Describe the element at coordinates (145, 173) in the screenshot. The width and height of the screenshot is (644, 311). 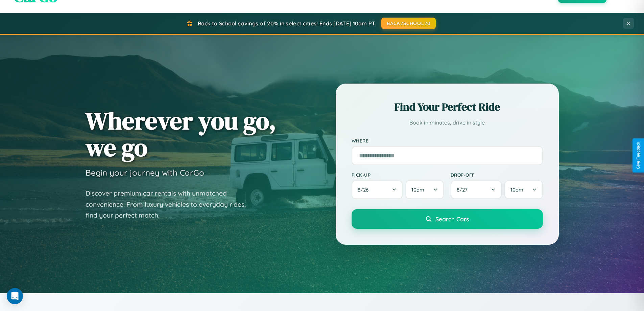
I see `h3: Begin your journey with CarGo` at that location.